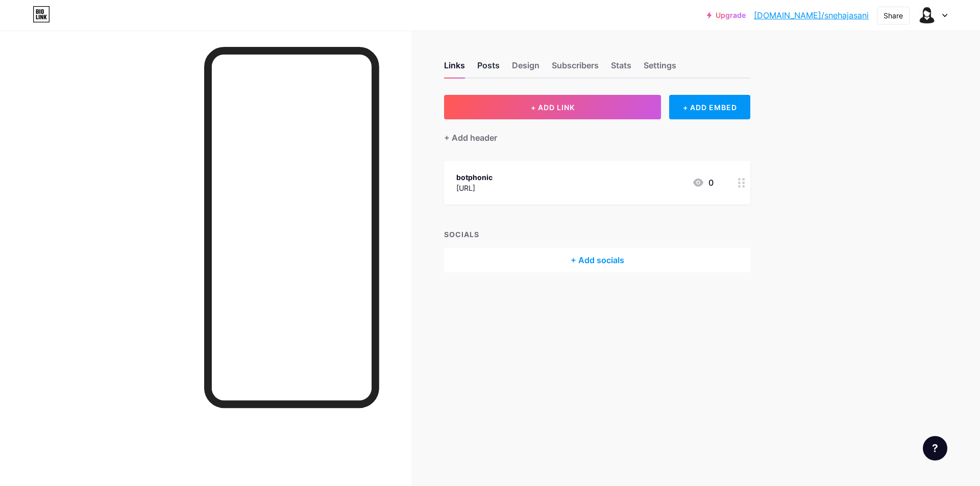 This screenshot has width=980, height=486. Describe the element at coordinates (552, 107) in the screenshot. I see `span: + ADD LINK` at that location.